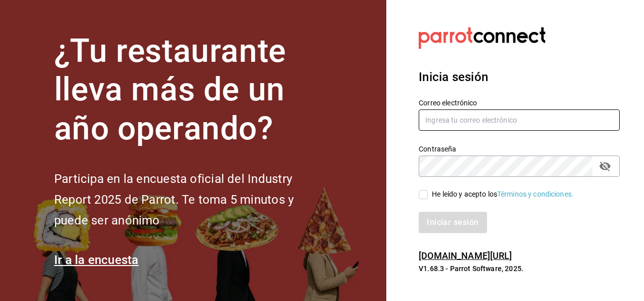 This screenshot has width=644, height=301. Describe the element at coordinates (519, 268) in the screenshot. I see `p: V1.68.3 - Parrot Software, 2025.` at that location.